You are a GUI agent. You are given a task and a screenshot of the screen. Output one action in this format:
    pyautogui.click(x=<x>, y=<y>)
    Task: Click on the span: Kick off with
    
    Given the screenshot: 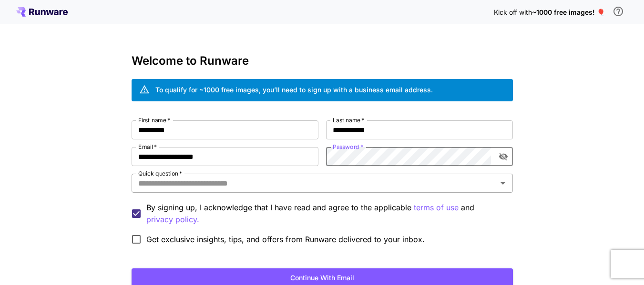 What is the action you would take?
    pyautogui.click(x=513, y=12)
    